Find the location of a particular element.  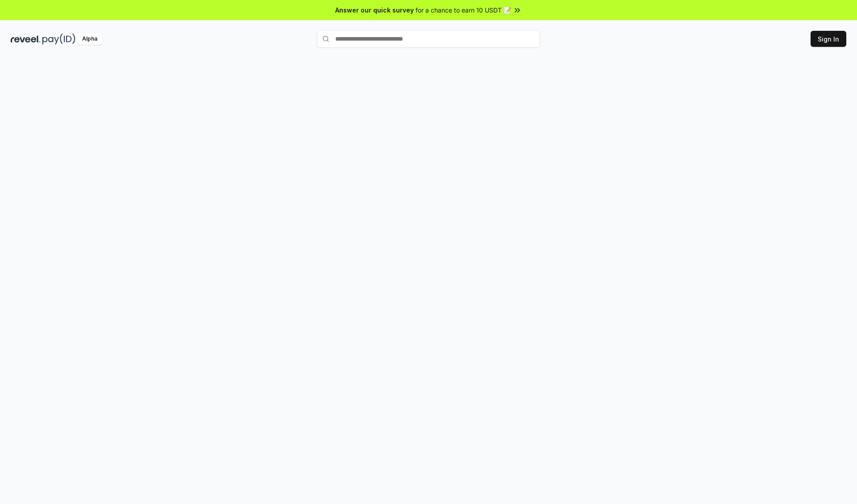

img: reveel_dark is located at coordinates (25, 39).